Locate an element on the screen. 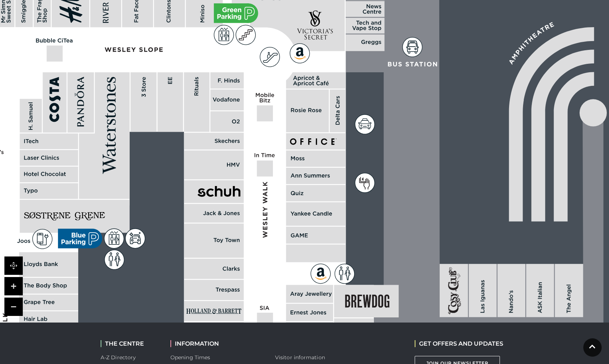  h2: GET OFFERS AND UPDATES is located at coordinates (458, 343).